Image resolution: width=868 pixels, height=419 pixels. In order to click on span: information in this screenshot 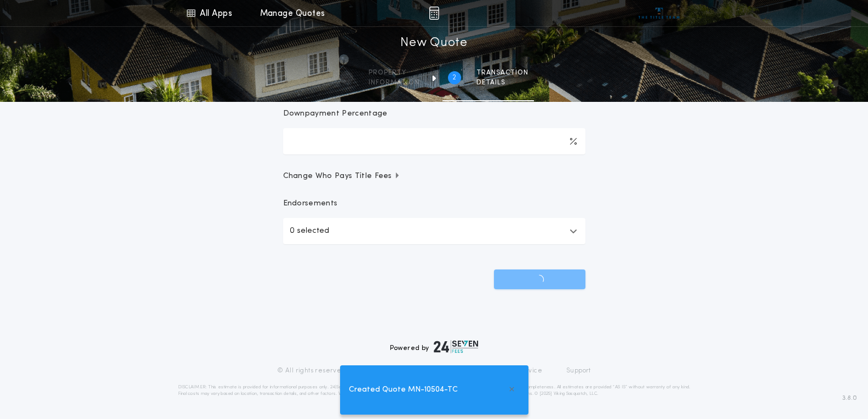, I will do `click(394, 83)`.